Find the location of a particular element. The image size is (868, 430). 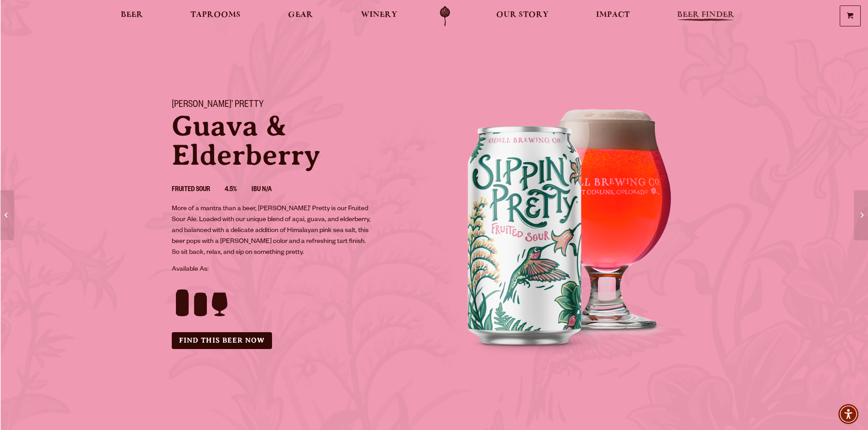

a: Beer is located at coordinates (132, 16).